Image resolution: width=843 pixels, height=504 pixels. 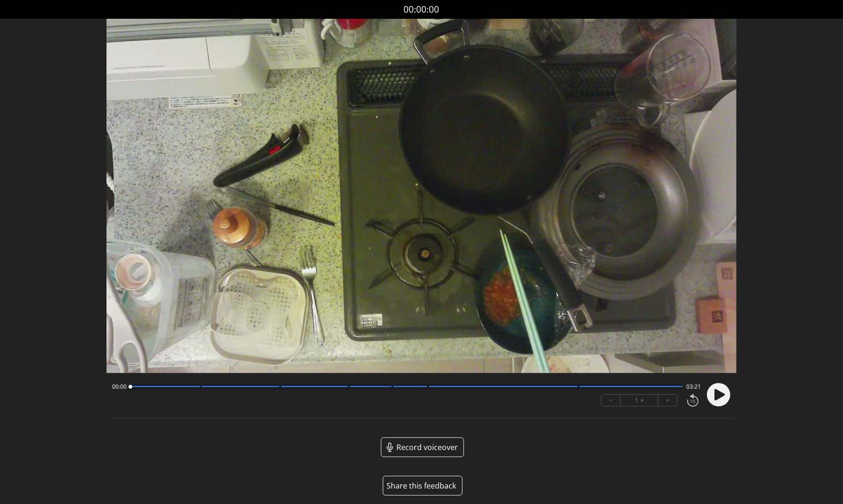 I want to click on a: 00:00:00, so click(x=422, y=10).